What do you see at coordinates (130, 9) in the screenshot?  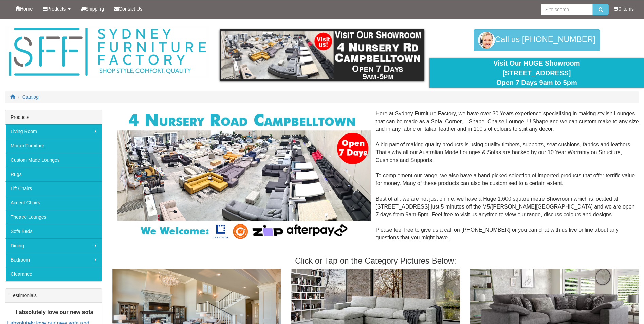 I see `span: Contact Us` at bounding box center [130, 9].